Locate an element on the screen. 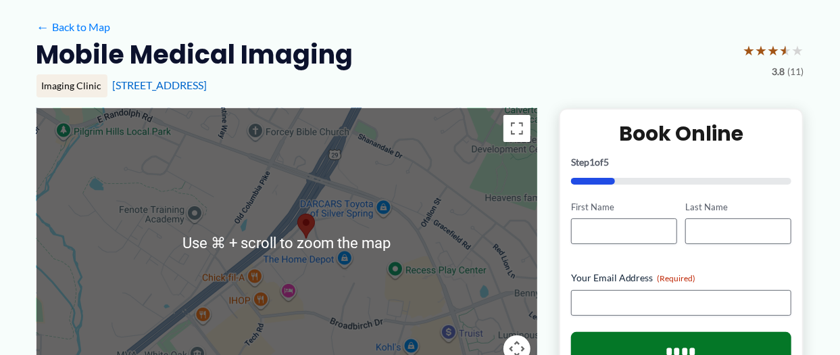 This screenshot has height=355, width=840. span: (11) is located at coordinates (796, 72).